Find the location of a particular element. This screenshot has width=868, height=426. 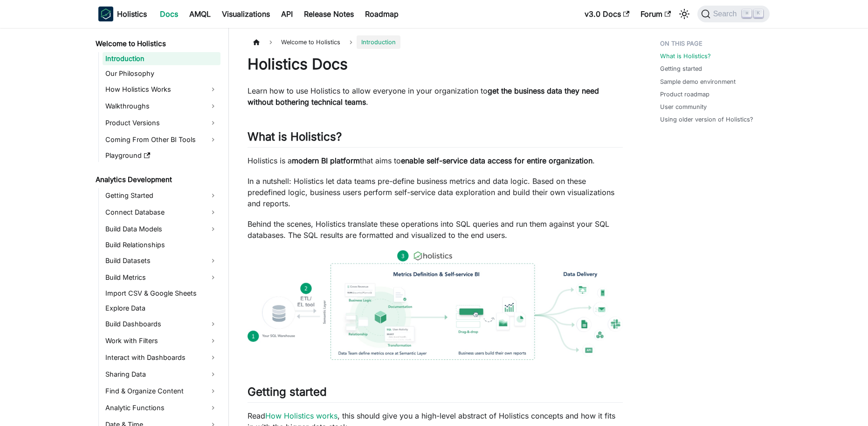

nav: Breadcrumbs is located at coordinates (435, 42).